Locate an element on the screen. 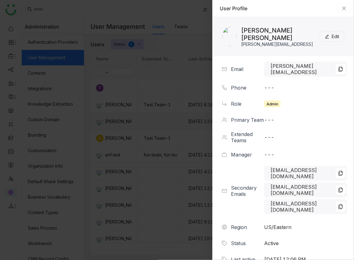 This screenshot has width=354, height=260. div: Extended Teams is located at coordinates (242, 137).